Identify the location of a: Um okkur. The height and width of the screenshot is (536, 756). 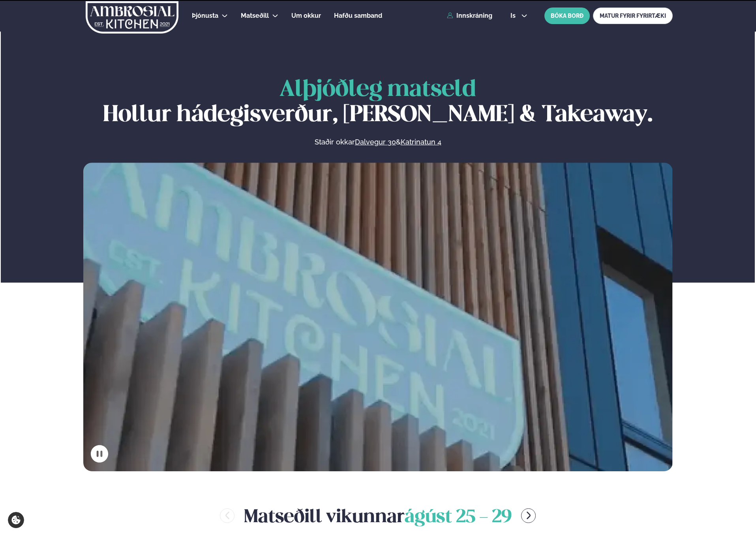
(306, 16).